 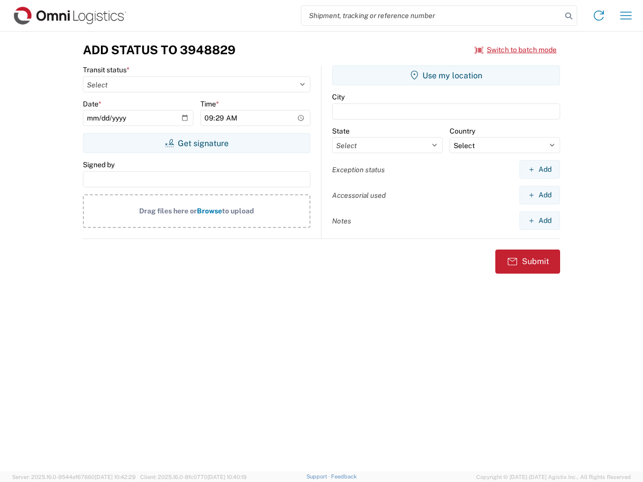 I want to click on span: to upload, so click(x=238, y=211).